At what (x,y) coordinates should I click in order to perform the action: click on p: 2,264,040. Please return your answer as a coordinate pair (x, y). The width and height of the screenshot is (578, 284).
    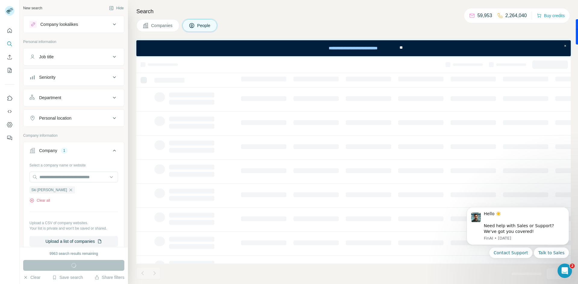
    Looking at the image, I should click on (516, 16).